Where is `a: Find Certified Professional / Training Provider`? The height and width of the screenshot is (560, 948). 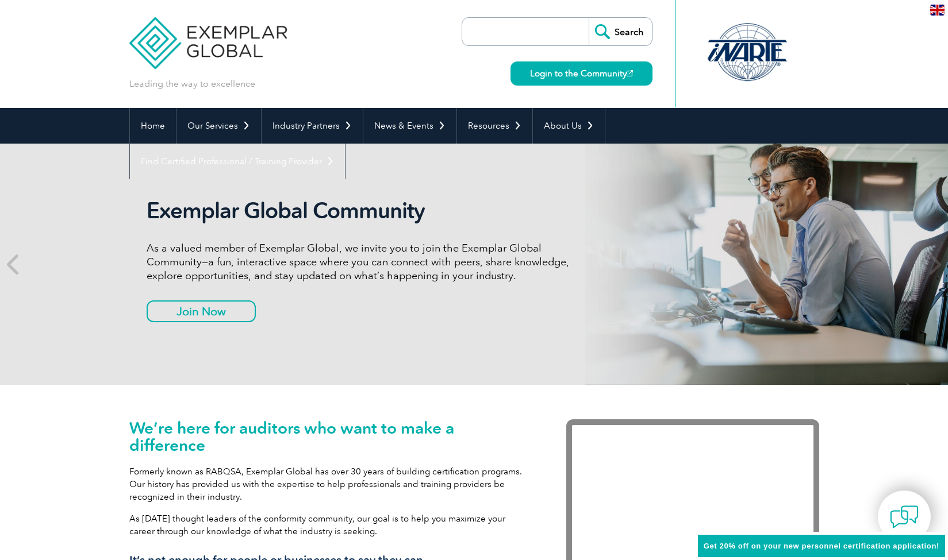 a: Find Certified Professional / Training Provider is located at coordinates (237, 161).